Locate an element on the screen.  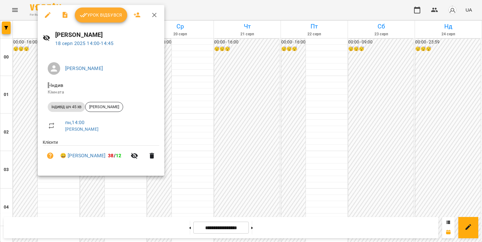
a: пн , 14:00 is located at coordinates (75, 122).